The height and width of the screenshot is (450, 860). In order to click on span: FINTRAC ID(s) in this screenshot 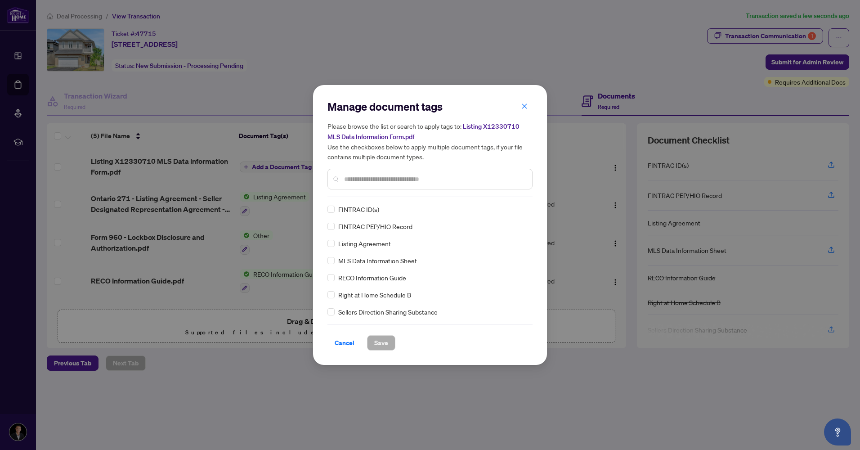, I will do `click(359, 209)`.